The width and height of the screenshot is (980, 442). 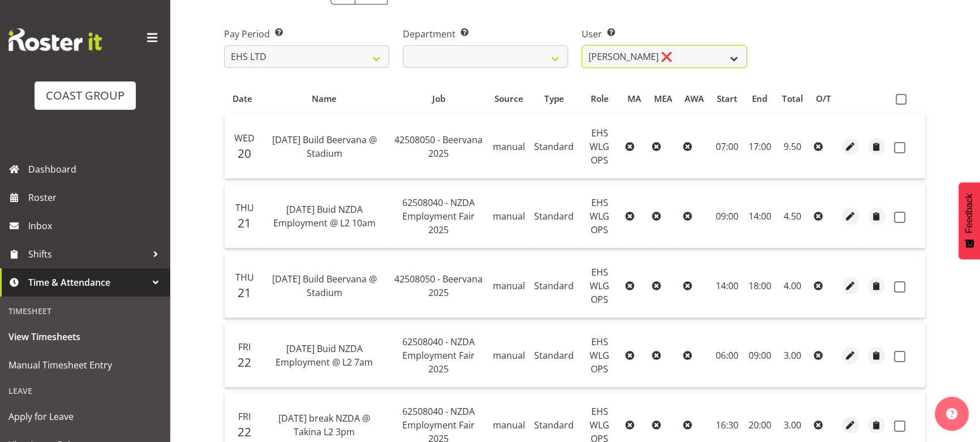 I want to click on span: Time & Attendance, so click(x=87, y=282).